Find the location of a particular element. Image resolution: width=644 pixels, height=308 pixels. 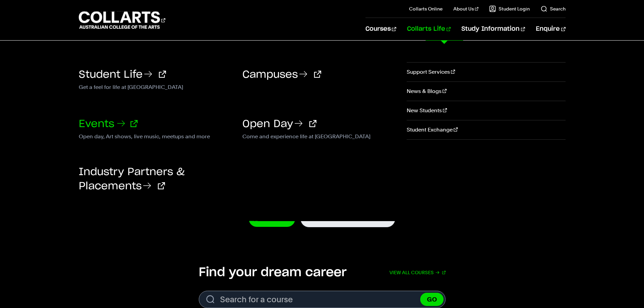

a: Collarts Life is located at coordinates (429, 29).